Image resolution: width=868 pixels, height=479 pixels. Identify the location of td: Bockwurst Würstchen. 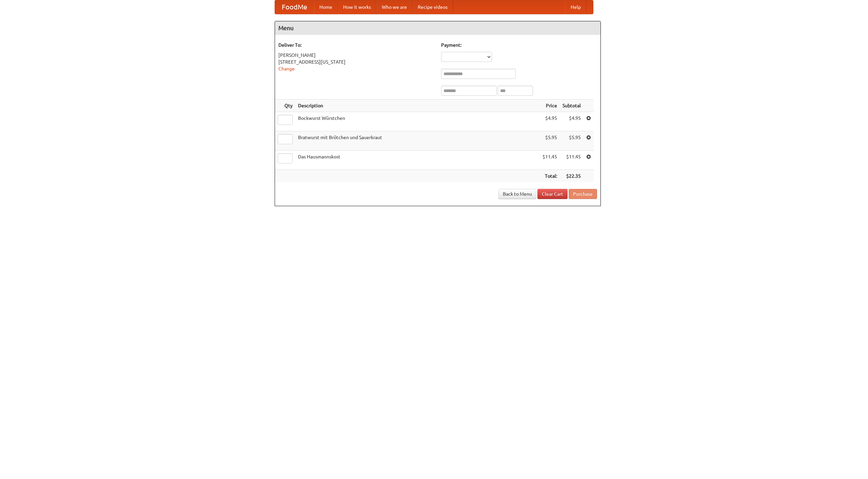
(417, 122).